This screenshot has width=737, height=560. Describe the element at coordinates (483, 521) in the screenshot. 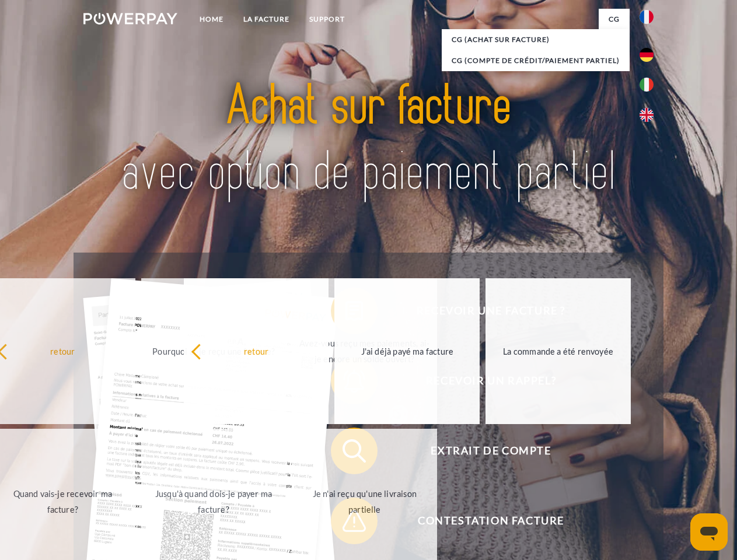

I see `button: Contestation Facture` at that location.